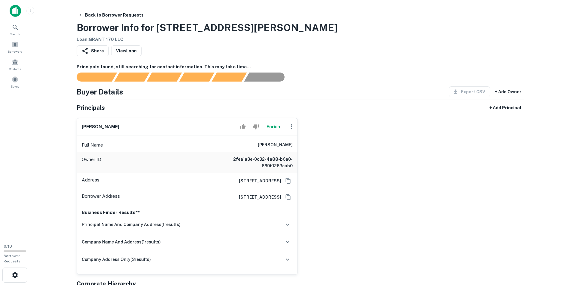  Describe the element at coordinates (121, 242) in the screenshot. I see `h6: company name and address ( 1 results)` at that location.